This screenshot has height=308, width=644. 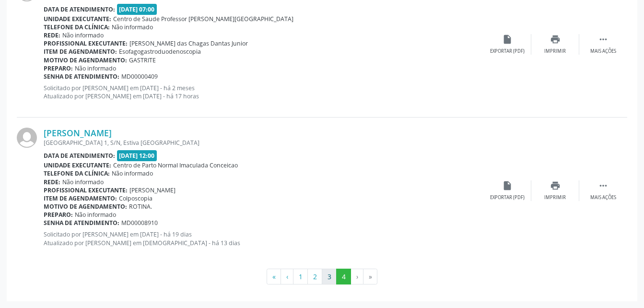 I want to click on button: Go to first page, so click(x=274, y=277).